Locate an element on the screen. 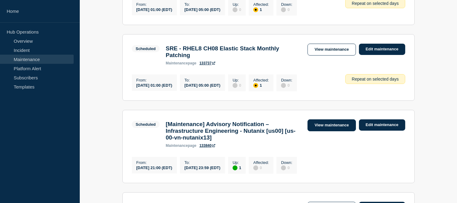 The height and width of the screenshot is (203, 457). h3: SRE - RHEL8 CH08 Elastic Stack Monthly Patching is located at coordinates (234, 52).